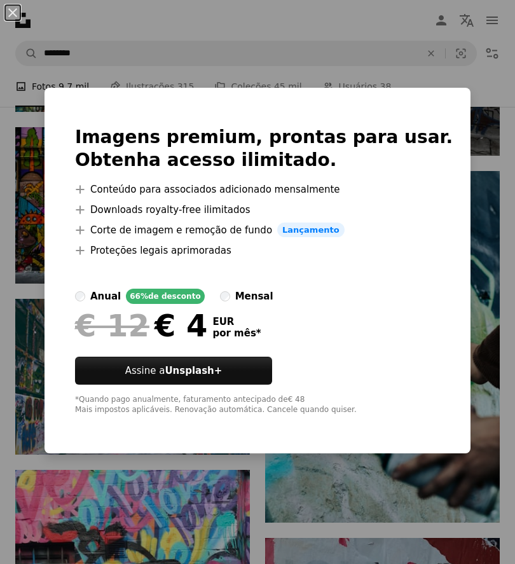 The height and width of the screenshot is (564, 515). Describe the element at coordinates (264, 190) in the screenshot. I see `li: Conteúdo para associados adicionado mensalmente` at that location.